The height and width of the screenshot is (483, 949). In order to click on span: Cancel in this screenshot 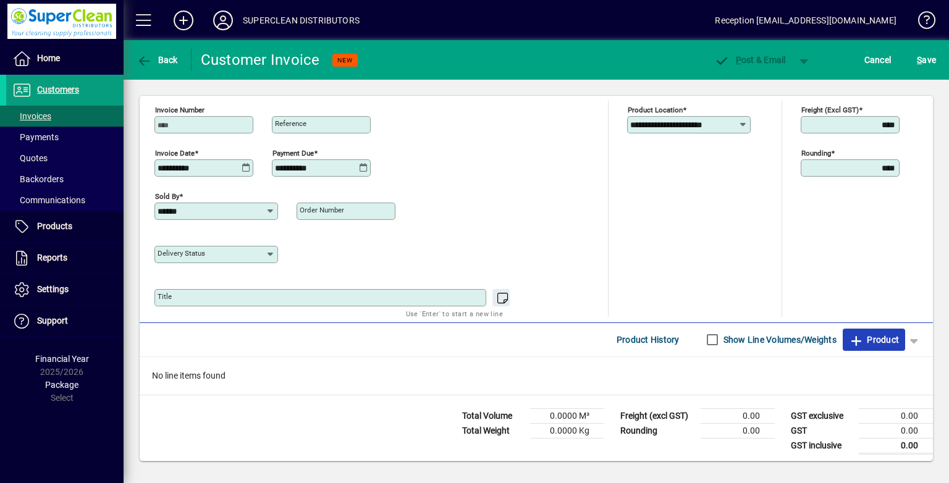, I will do `click(878, 60)`.